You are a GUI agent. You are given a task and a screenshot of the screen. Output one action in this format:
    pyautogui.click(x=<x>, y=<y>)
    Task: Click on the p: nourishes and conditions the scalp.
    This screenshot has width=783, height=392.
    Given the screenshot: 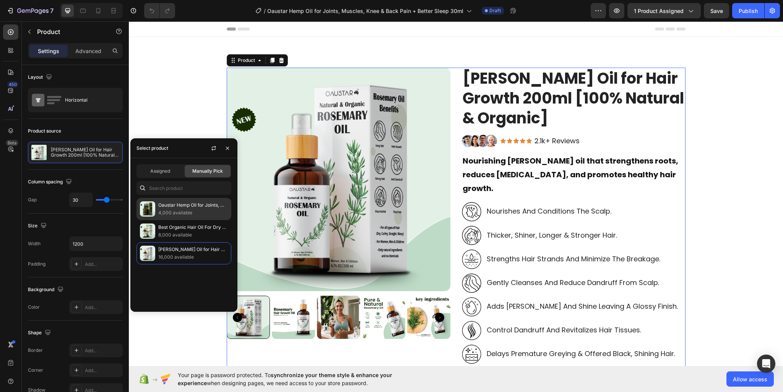 What is the action you would take?
    pyautogui.click(x=420, y=190)
    